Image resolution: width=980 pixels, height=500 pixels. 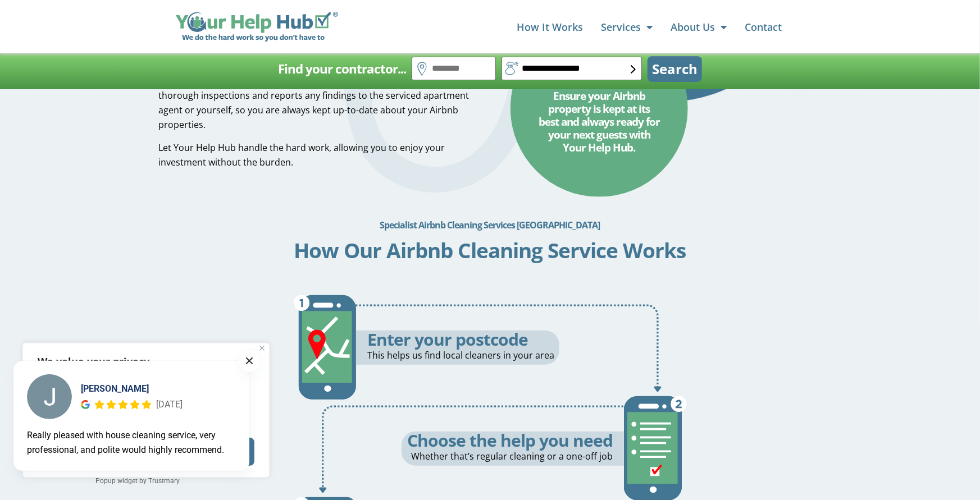 What do you see at coordinates (138, 481) in the screenshot?
I see `a: Popup widget by Trustmary` at bounding box center [138, 481].